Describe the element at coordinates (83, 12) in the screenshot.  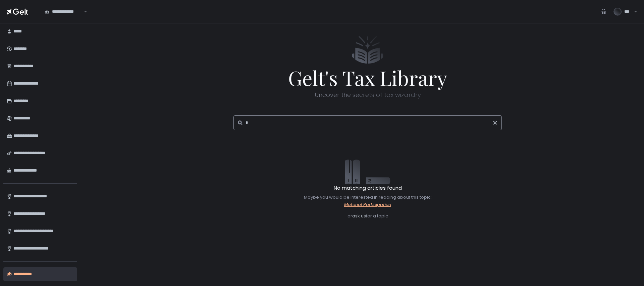
I see `input: Search for option` at that location.